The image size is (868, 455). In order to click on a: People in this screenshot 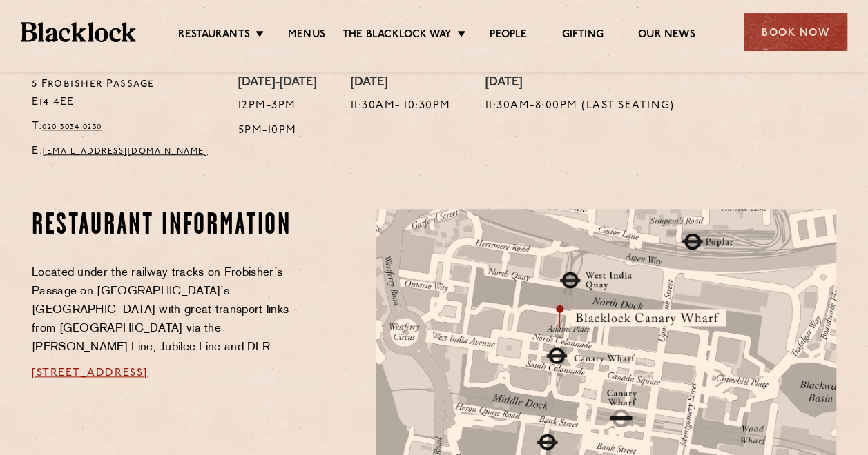, I will do `click(509, 36)`.